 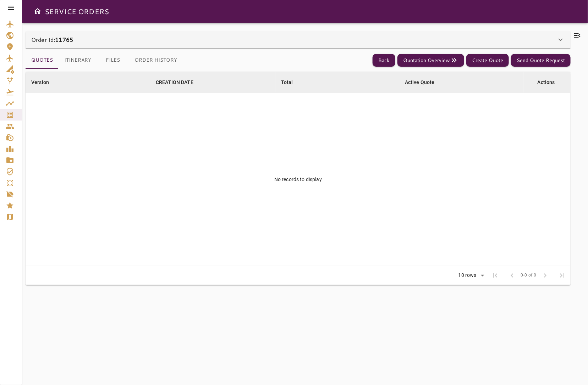 What do you see at coordinates (298, 40) in the screenshot?
I see `div: Order Id:11765` at bounding box center [298, 40].